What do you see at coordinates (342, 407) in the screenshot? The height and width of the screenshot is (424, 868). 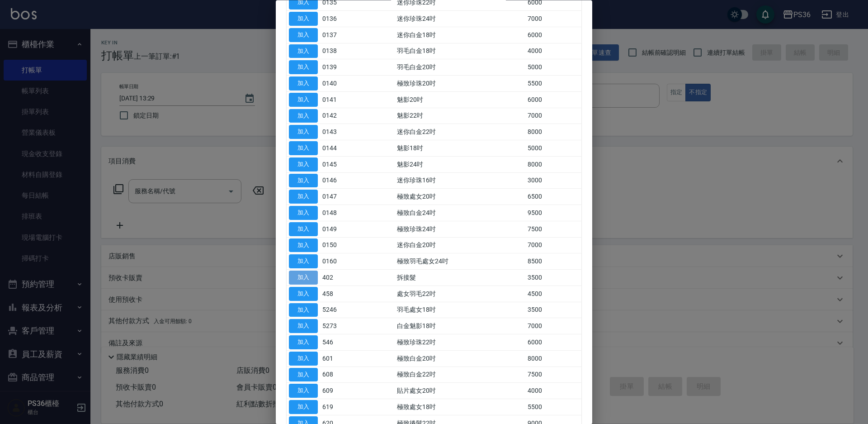 I see `td: 619` at bounding box center [342, 407].